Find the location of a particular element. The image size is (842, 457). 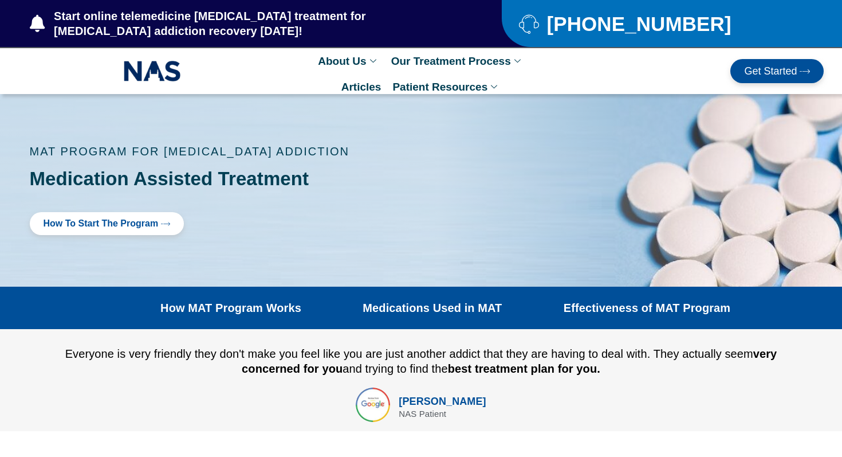

div: NAS Patient is located at coordinates (442, 413).